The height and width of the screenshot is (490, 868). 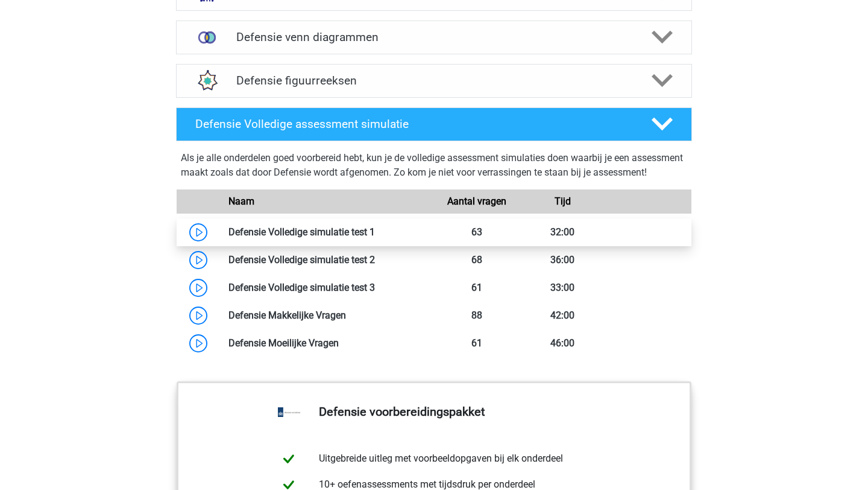 What do you see at coordinates (434, 80) in the screenshot?
I see `h4: Defensie figuurreeksen` at bounding box center [434, 80].